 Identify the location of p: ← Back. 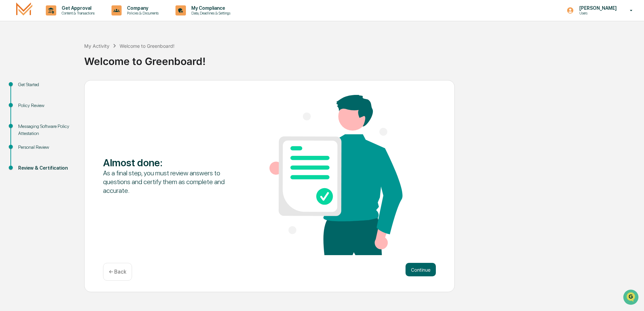
(117, 272).